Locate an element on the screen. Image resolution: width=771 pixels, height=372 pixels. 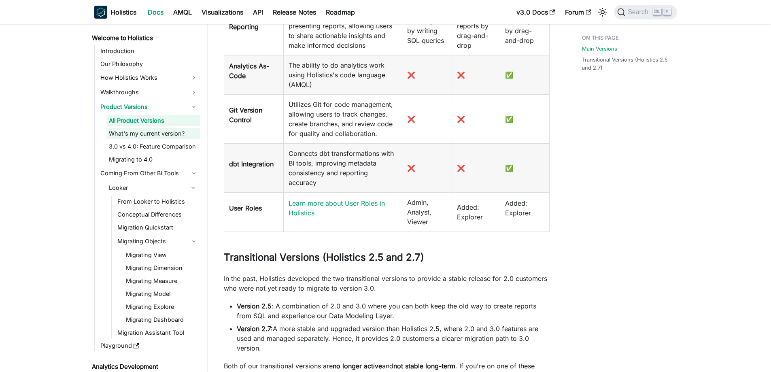
td: Utilizes Git for code management, allowing users to track changes, create branches, and review co... is located at coordinates (342, 119).